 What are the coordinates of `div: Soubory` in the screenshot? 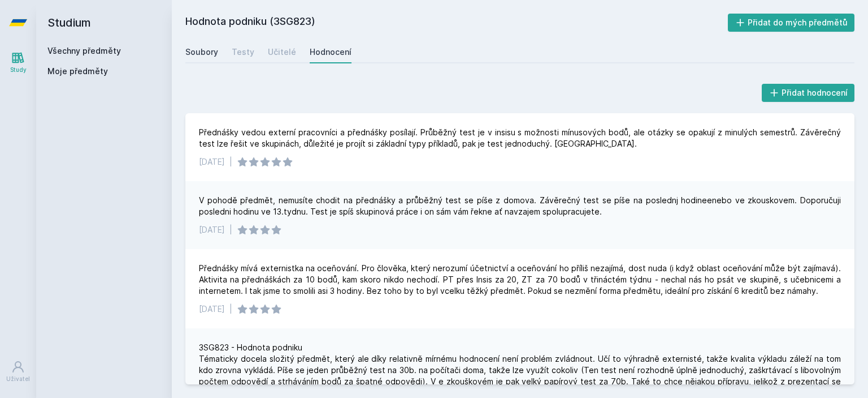 It's located at (202, 52).